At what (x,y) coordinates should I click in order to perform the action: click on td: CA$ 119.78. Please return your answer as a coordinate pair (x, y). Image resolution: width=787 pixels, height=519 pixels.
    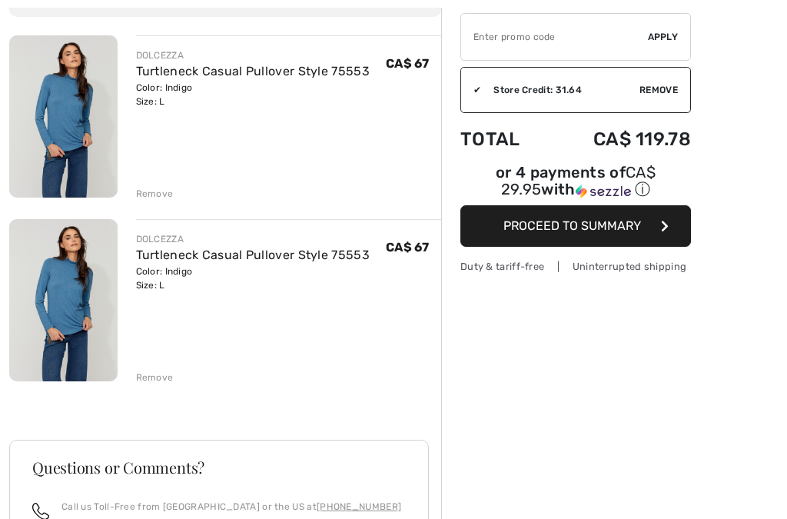
    Looking at the image, I should click on (620, 139).